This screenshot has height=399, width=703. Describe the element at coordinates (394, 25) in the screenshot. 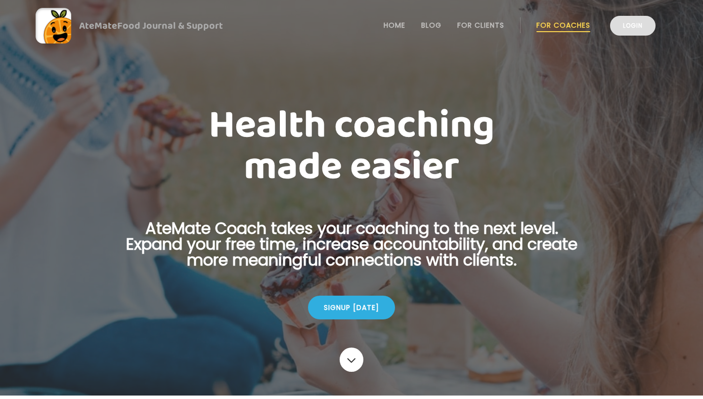

I see `a: Home` at that location.